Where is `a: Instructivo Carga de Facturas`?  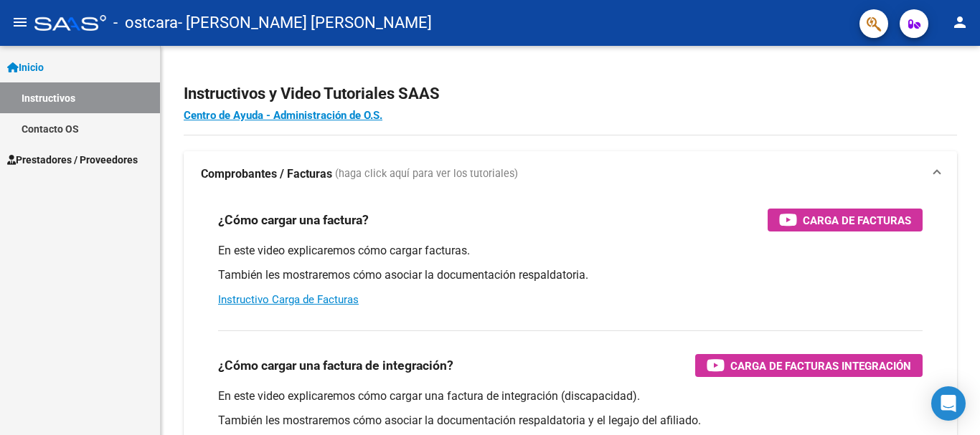
a: Instructivo Carga de Facturas is located at coordinates (289, 300).